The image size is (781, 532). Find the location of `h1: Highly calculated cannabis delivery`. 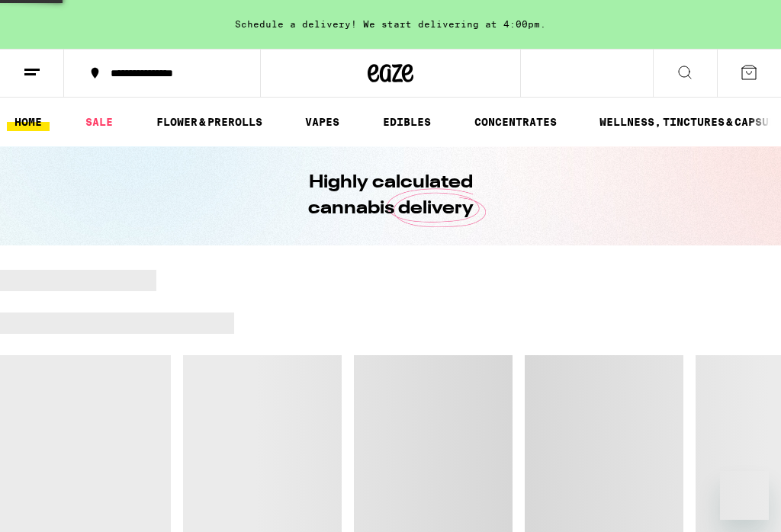

h1: Highly calculated cannabis delivery is located at coordinates (390, 196).